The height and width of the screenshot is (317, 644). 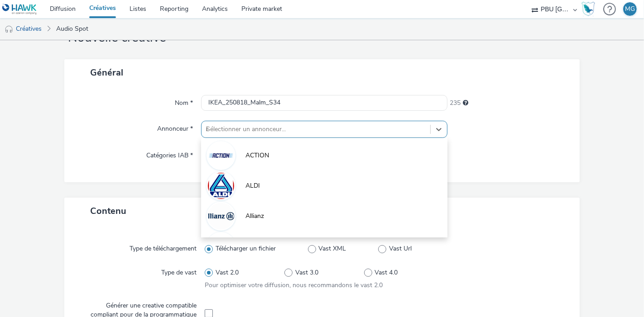 What do you see at coordinates (307, 273) in the screenshot?
I see `span: Vast 3.0` at bounding box center [307, 273].